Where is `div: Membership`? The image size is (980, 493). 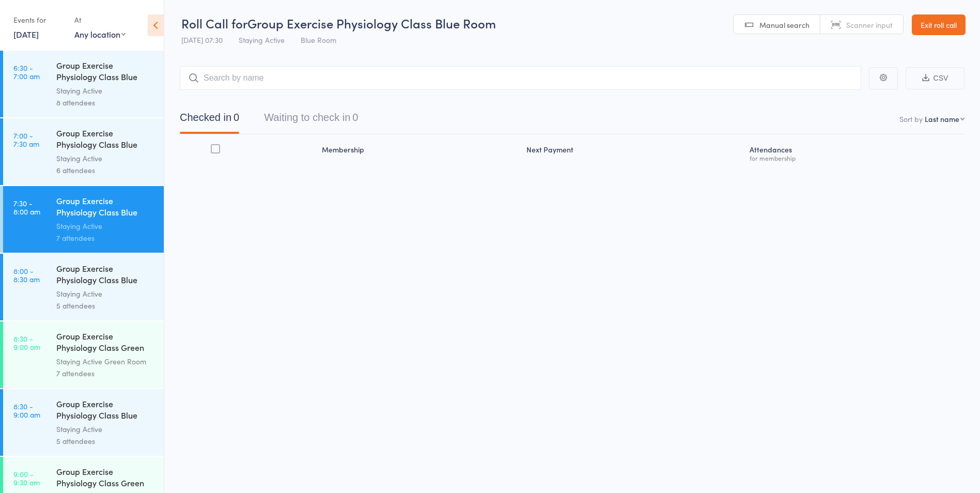 div: Membership is located at coordinates (420, 152).